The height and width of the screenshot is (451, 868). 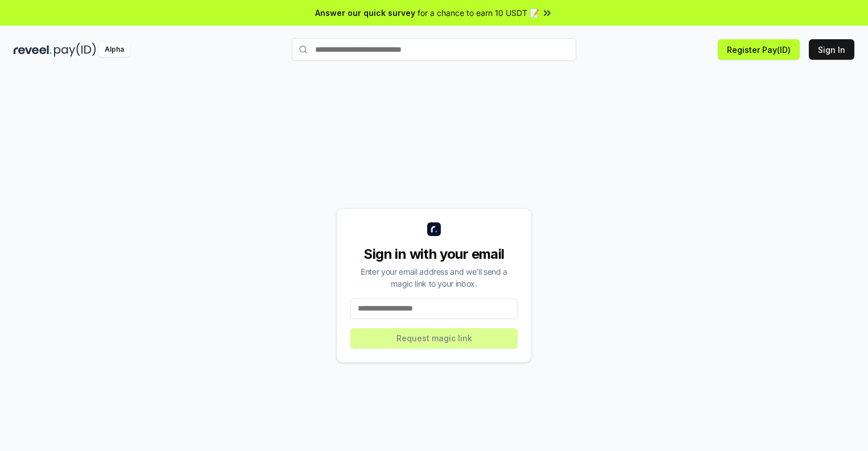 I want to click on button: Sign In, so click(x=831, y=49).